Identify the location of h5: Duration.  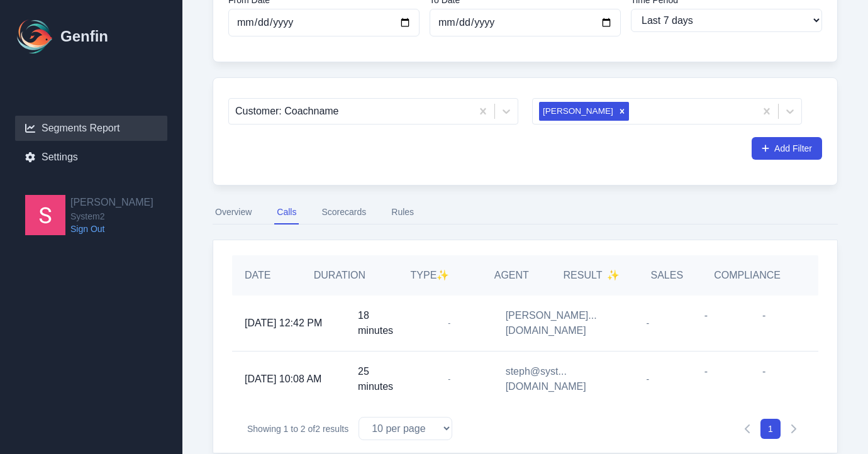
(340, 276).